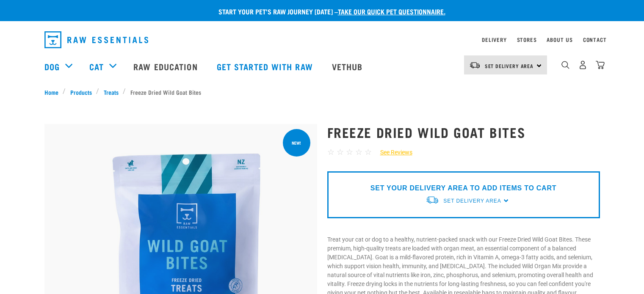 The image size is (644, 294). I want to click on a: Cat, so click(97, 66).